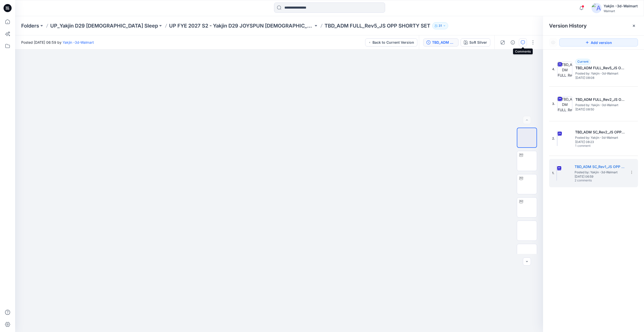 Image resolution: width=644 pixels, height=332 pixels. I want to click on button: Soft Silver, so click(476, 43).